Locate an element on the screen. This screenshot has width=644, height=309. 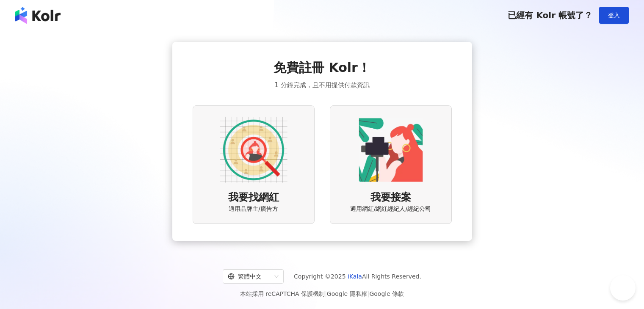
span: 本站採用 reCAPTCHA 保護機制 is located at coordinates (322, 294).